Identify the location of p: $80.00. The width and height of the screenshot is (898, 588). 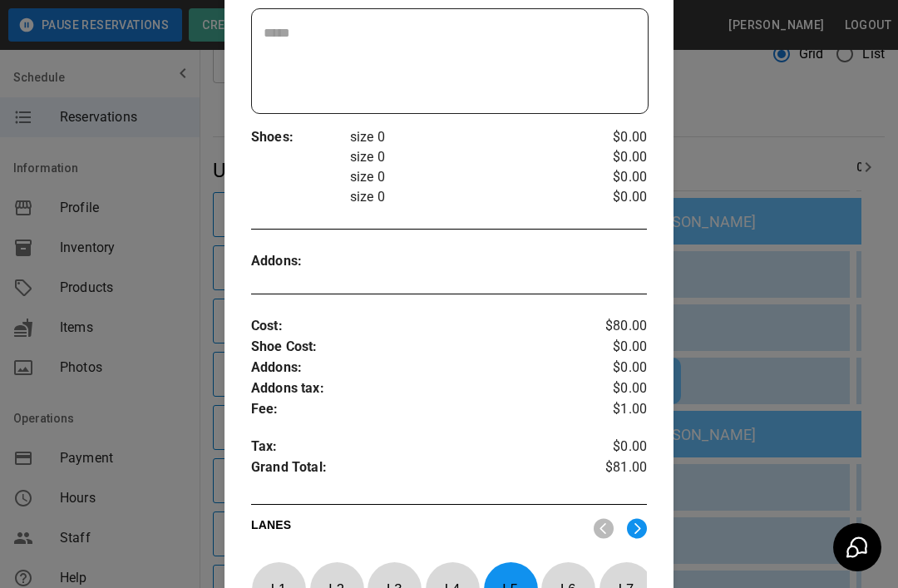
(614, 326).